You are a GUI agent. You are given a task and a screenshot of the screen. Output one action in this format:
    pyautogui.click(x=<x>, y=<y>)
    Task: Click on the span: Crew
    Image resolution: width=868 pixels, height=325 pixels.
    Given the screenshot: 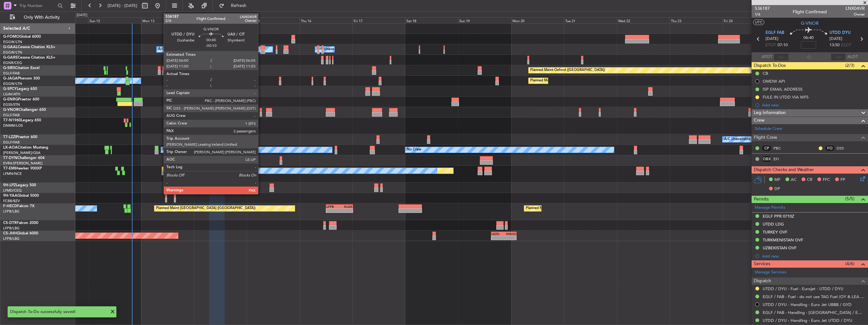 What is the action you would take?
    pyautogui.click(x=759, y=120)
    